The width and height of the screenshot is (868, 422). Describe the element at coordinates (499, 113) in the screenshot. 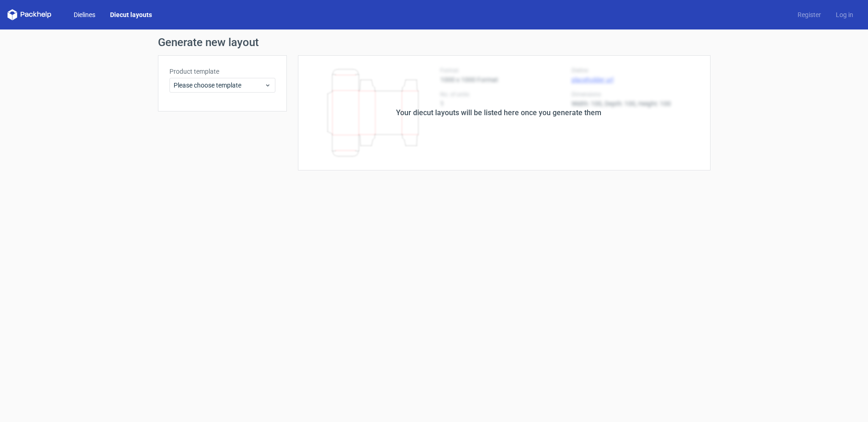

I see `div: Your diecut layouts will be listed here once you generate them` at that location.